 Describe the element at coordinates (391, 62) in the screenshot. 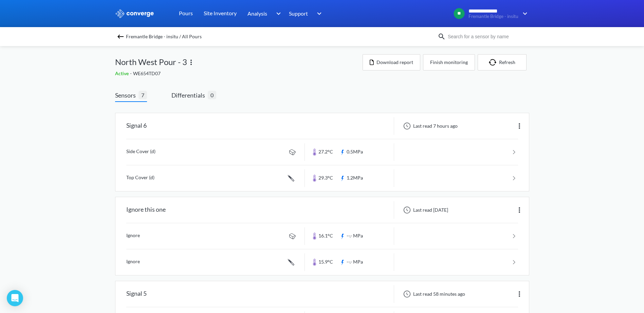

I see `button: Download report` at that location.